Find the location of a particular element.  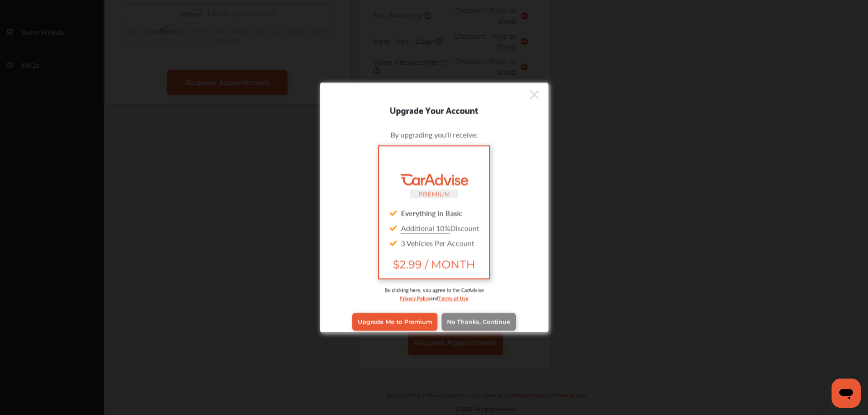

a: Privacy Policy is located at coordinates (415, 297).